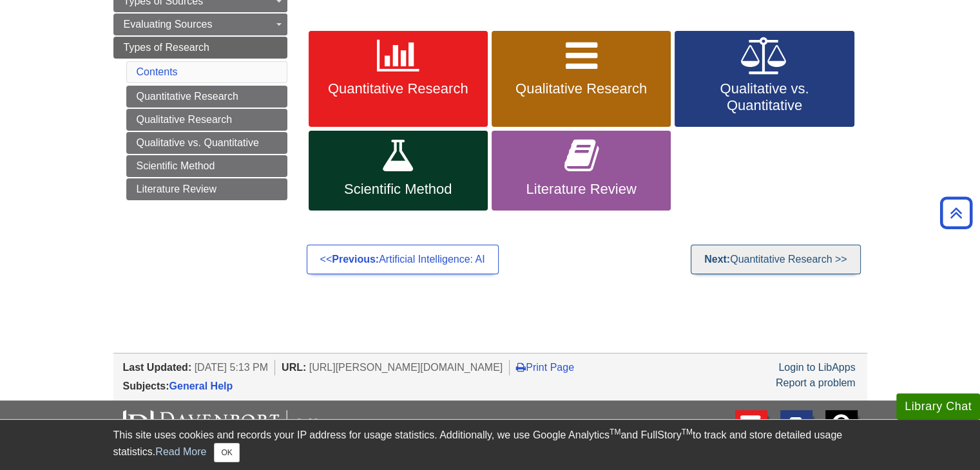 This screenshot has width=980, height=470. Describe the element at coordinates (490, 445) in the screenshot. I see `div: This site uses cookies and records your IP address for usage statistics. Additionally, we use Goo...` at that location.